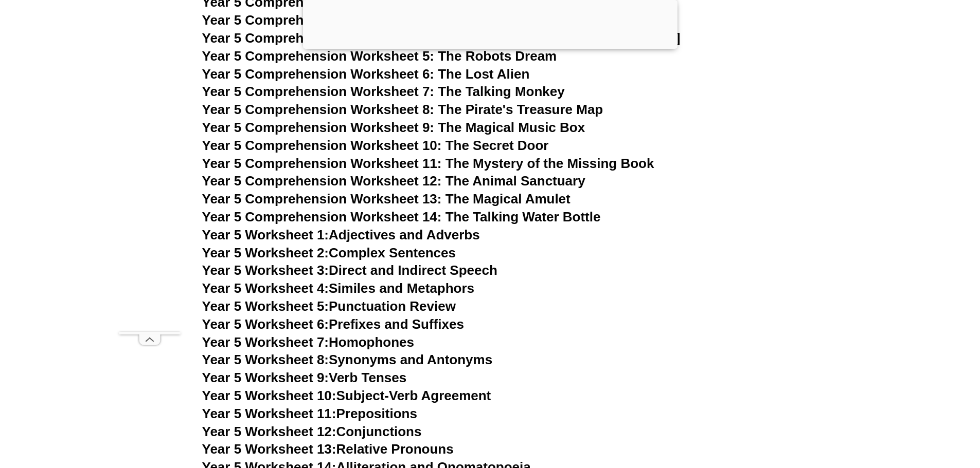 The height and width of the screenshot is (468, 980). What do you see at coordinates (366, 74) in the screenshot?
I see `span: Year 5 Comprehension Worksheet 6: The Lost Alien` at bounding box center [366, 74].